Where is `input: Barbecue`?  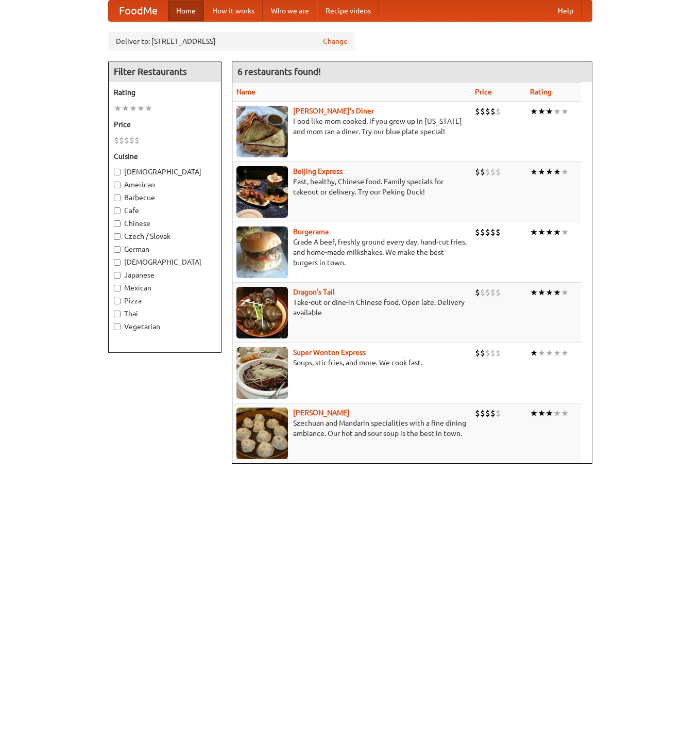 input: Barbecue is located at coordinates (117, 198).